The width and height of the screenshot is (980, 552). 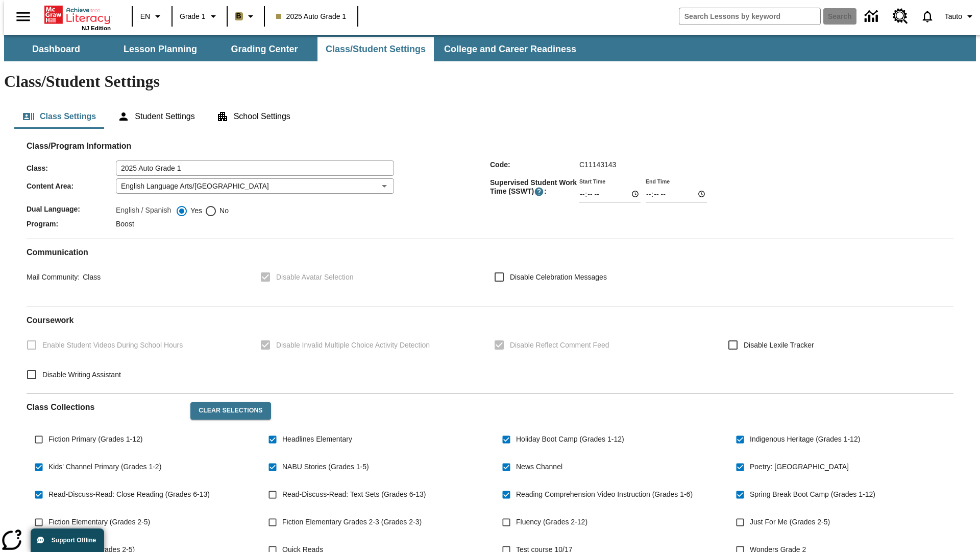 I want to click on span: EN, so click(x=145, y=16).